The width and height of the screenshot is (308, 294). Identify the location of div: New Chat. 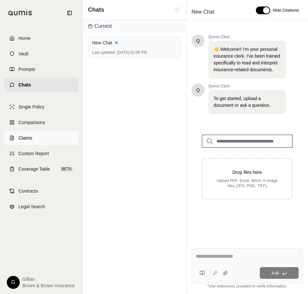
(134, 43).